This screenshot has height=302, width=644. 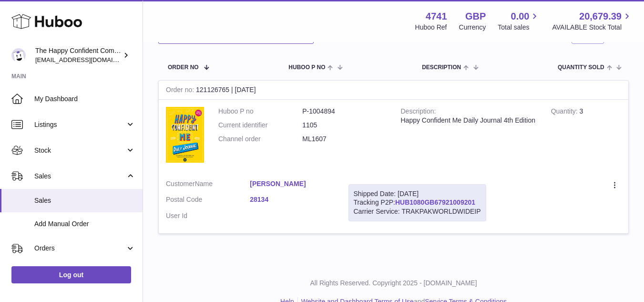 I want to click on img: 47411726843752.png, so click(x=185, y=135).